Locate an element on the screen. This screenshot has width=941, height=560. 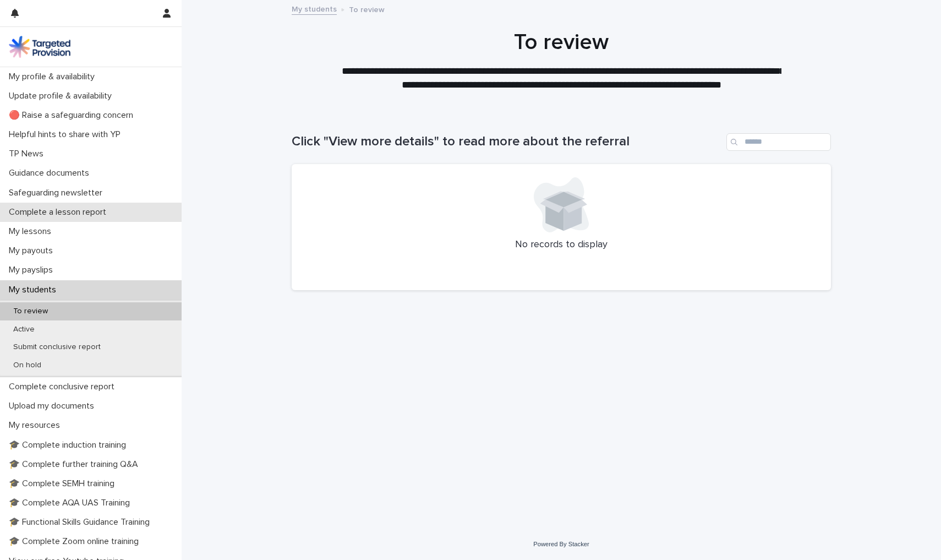
p: 🎓 Complete Zoom online training is located at coordinates (76, 541).